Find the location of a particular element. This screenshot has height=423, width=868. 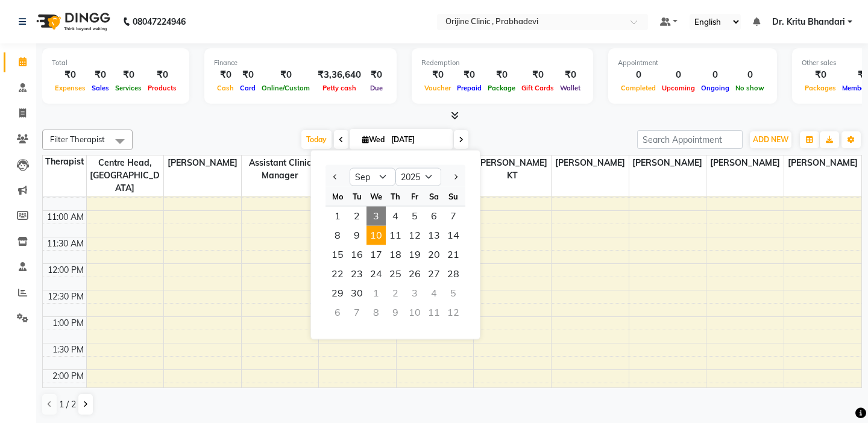

span: Filter Therapist is located at coordinates (77, 139).